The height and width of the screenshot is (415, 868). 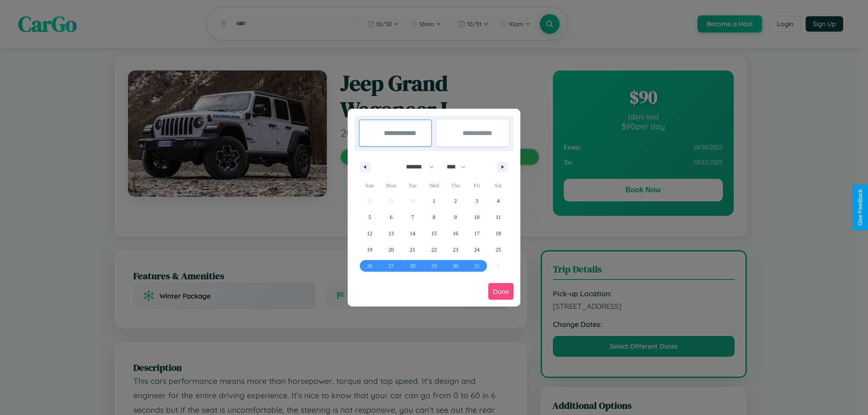 I want to click on span: 27, so click(x=391, y=266).